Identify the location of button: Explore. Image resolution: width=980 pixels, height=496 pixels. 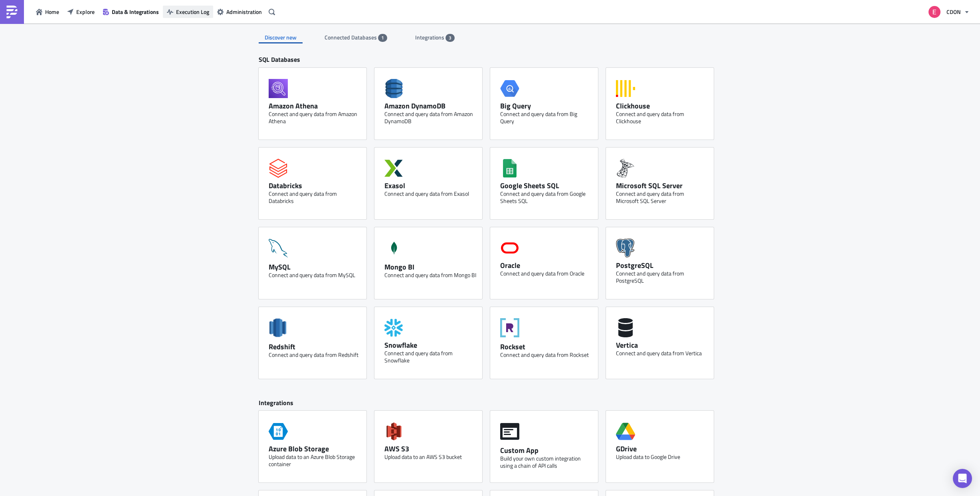
(80, 11).